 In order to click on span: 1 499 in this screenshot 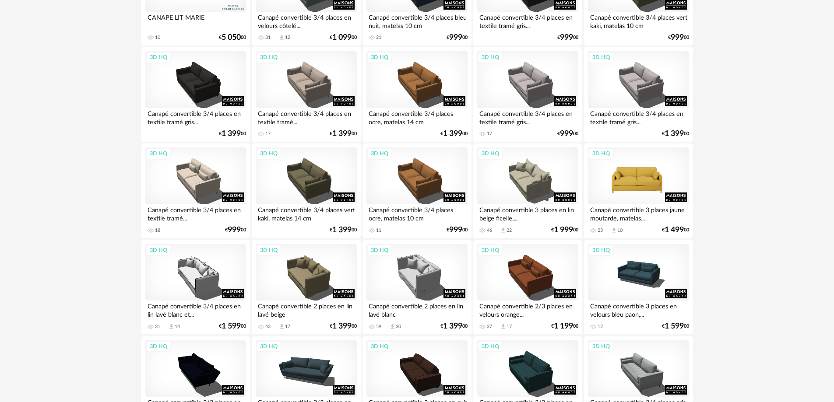, I will do `click(674, 230)`.